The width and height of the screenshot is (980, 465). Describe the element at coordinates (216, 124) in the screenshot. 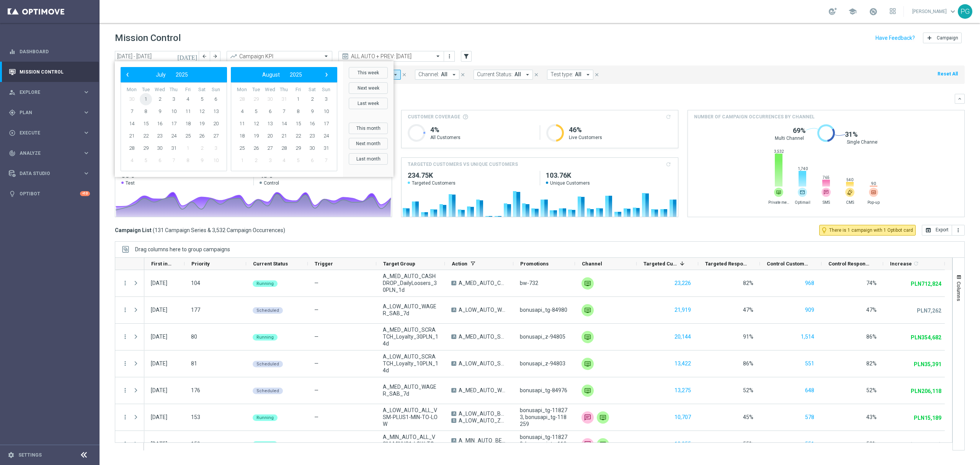

I see `span: 20` at that location.